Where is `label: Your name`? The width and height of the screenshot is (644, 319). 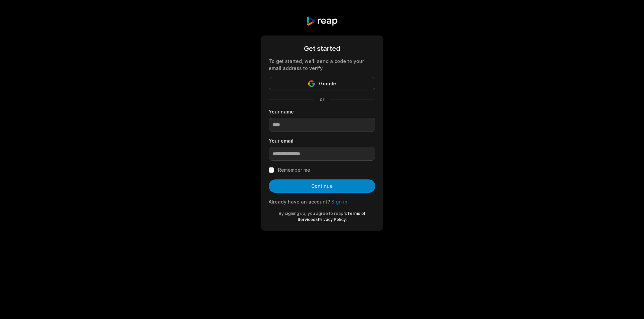
label: Your name is located at coordinates (322, 111).